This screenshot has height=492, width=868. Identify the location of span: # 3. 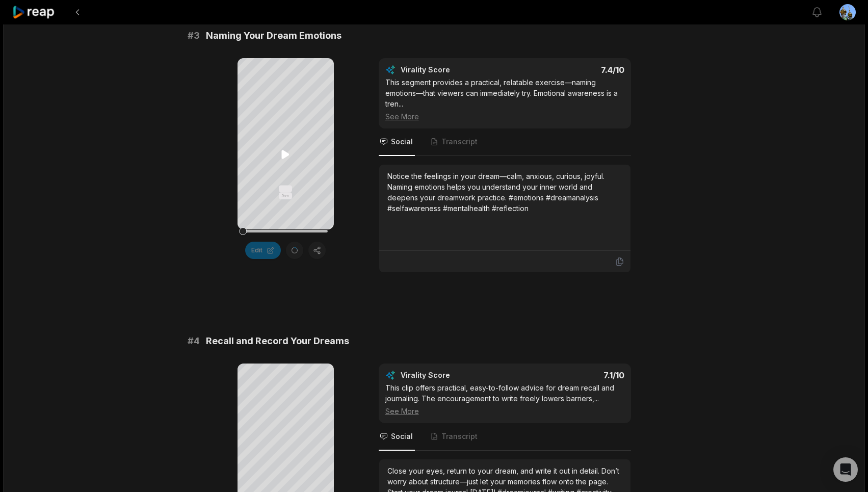
(193, 36).